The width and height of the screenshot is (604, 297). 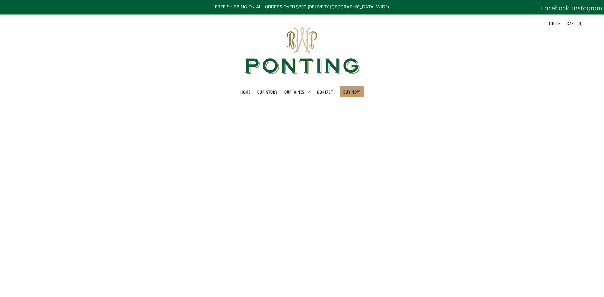 What do you see at coordinates (575, 23) in the screenshot?
I see `a: Cart (0)` at bounding box center [575, 23].